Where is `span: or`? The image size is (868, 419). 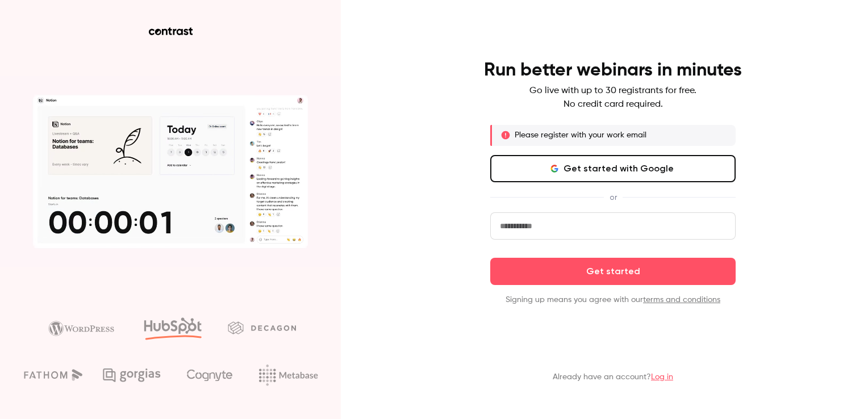 span: or is located at coordinates (613, 197).